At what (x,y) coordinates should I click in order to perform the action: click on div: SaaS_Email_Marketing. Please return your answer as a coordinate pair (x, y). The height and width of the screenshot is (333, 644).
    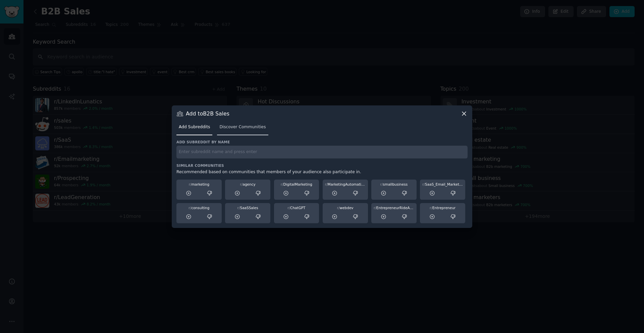
    Looking at the image, I should click on (442, 184).